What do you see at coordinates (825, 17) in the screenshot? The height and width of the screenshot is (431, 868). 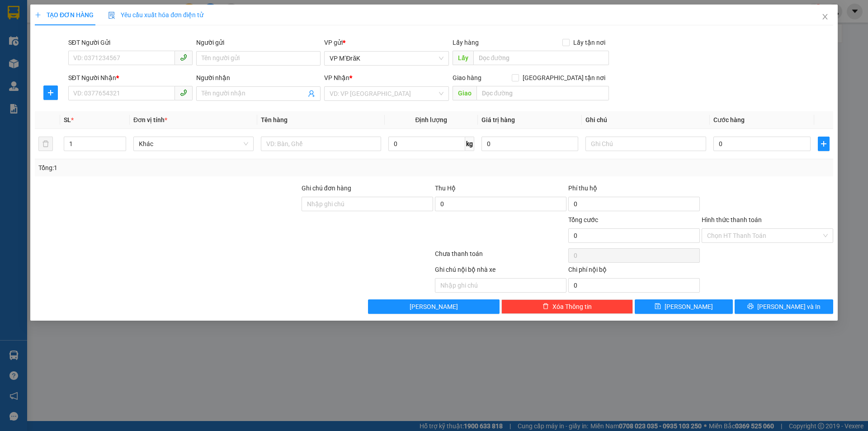 I see `button: Close` at bounding box center [825, 17].